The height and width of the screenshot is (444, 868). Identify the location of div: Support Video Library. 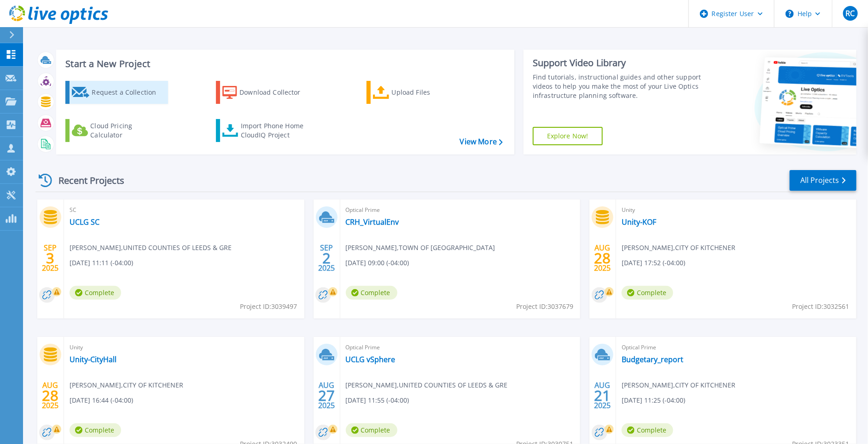
(617, 63).